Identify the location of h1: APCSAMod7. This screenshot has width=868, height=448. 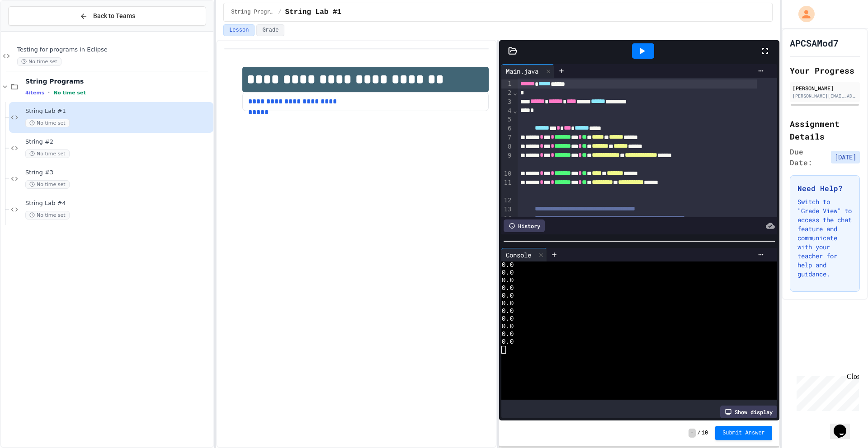
(814, 43).